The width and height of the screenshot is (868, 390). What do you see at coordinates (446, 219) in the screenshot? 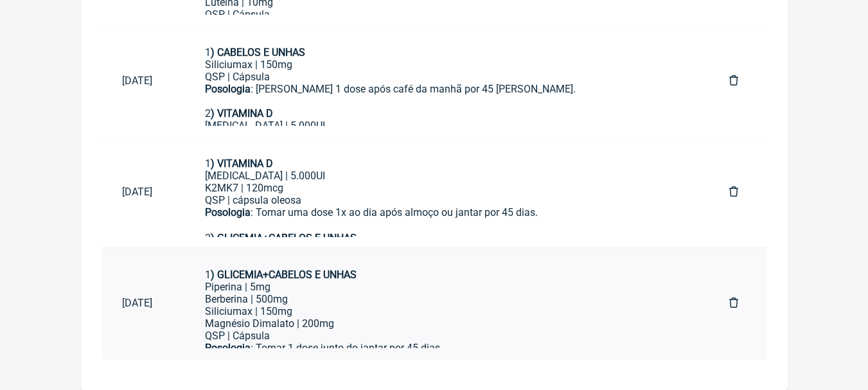
I see `div: : Tomar uma dose 1x ao dia após almoço ou jantar por 45 dias. ㅤ` at bounding box center [446, 219].